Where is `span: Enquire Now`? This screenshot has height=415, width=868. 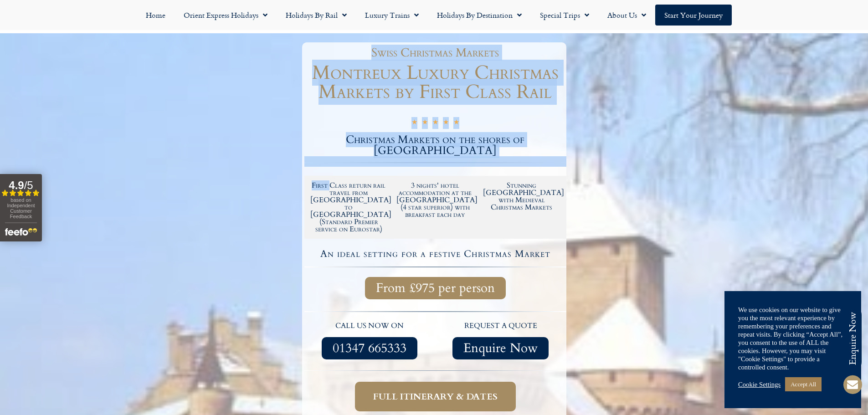 span: Enquire Now is located at coordinates (500, 348).